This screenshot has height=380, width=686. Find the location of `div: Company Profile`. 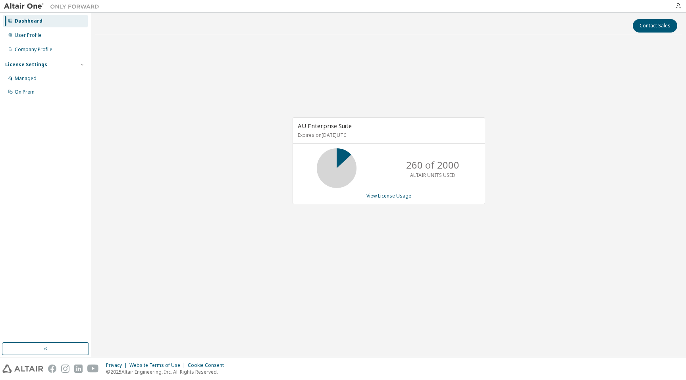

div: Company Profile is located at coordinates (33, 50).